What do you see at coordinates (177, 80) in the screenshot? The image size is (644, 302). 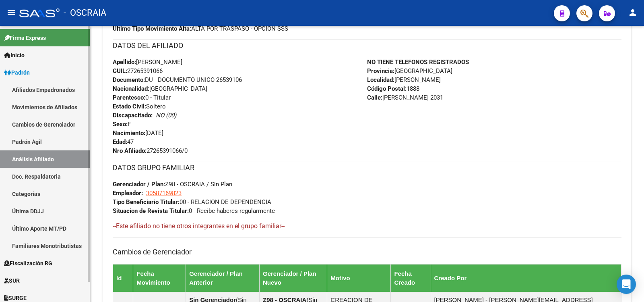 I see `span: DU - DOCUMENTO UNICO 26539106` at bounding box center [177, 80].